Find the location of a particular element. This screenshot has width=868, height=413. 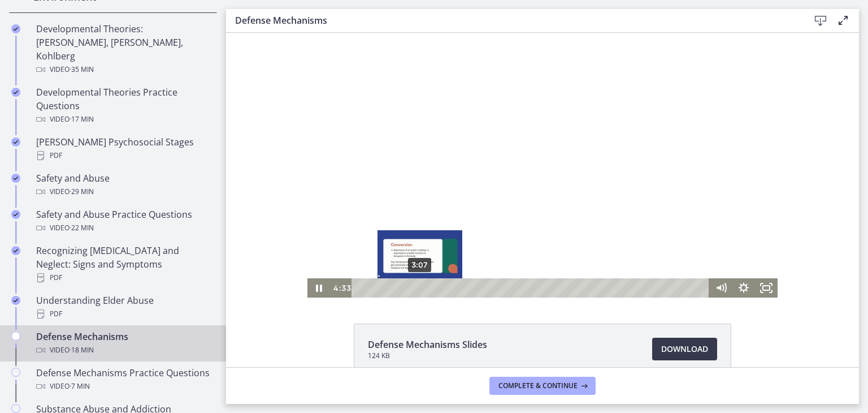

div: Understanding Elder Abuse is located at coordinates (124, 307).